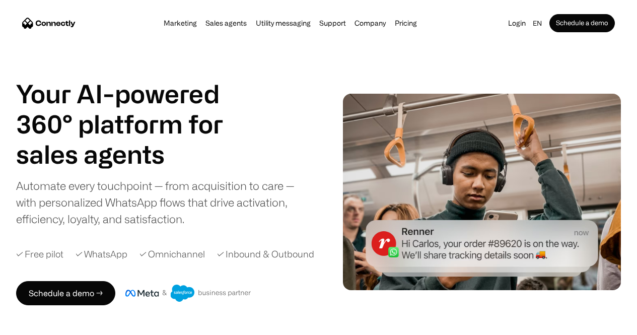  Describe the element at coordinates (226, 23) in the screenshot. I see `a: Sales agents` at that location.